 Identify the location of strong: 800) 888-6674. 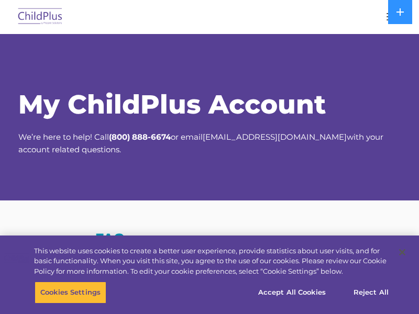
(141, 137).